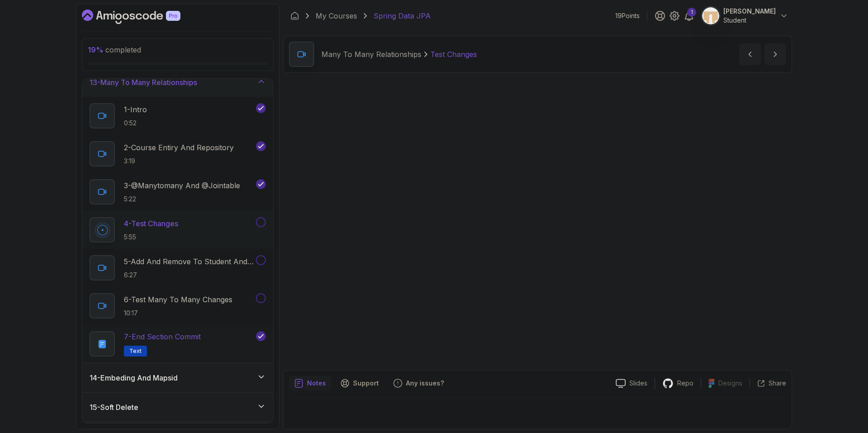 This screenshot has width=868, height=433. I want to click on p: Notes, so click(316, 383).